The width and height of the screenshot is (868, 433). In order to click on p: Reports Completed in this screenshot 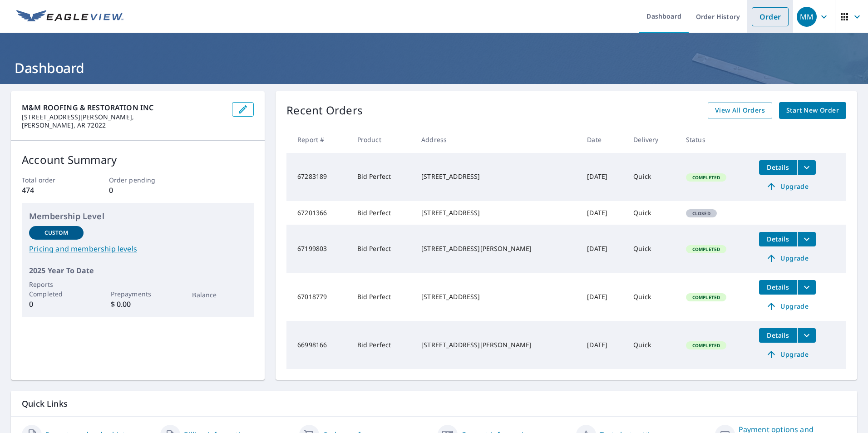, I will do `click(56, 289)`.